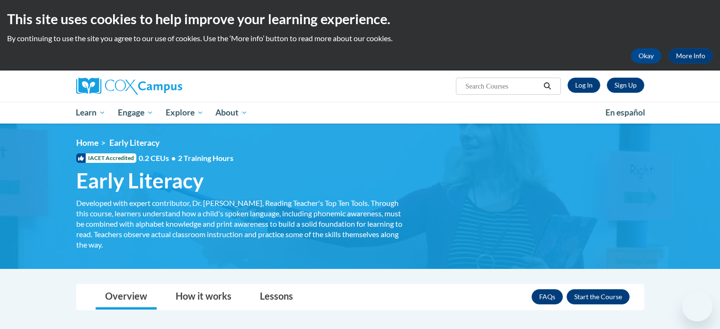  Describe the element at coordinates (90, 113) in the screenshot. I see `span: Learn` at that location.